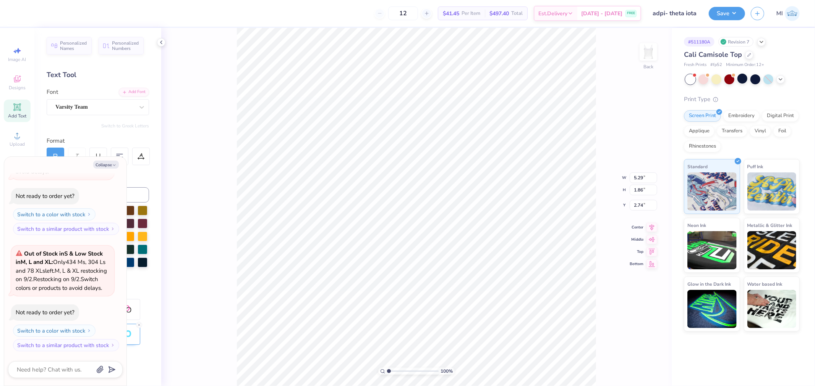  What do you see at coordinates (770, 225) in the screenshot?
I see `span: Metallic & Glitter Ink` at bounding box center [770, 225].